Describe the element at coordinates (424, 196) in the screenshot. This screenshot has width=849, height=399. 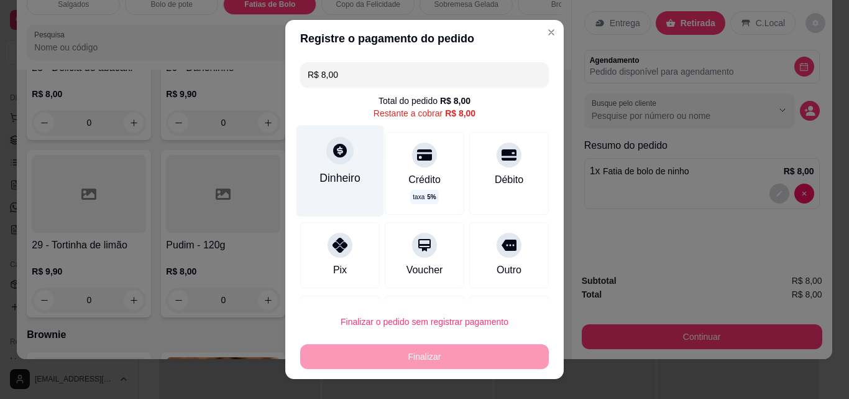
I see `p: taxa` at that location.